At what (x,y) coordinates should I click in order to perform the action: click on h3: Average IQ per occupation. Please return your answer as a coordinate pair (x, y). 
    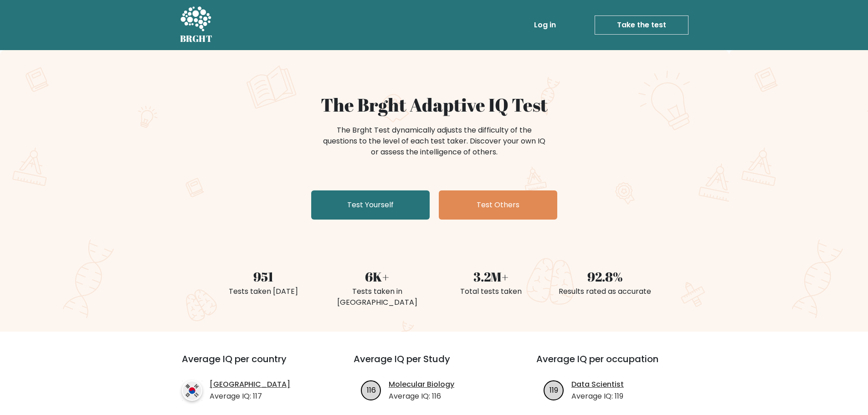
    Looking at the image, I should click on (616, 365).